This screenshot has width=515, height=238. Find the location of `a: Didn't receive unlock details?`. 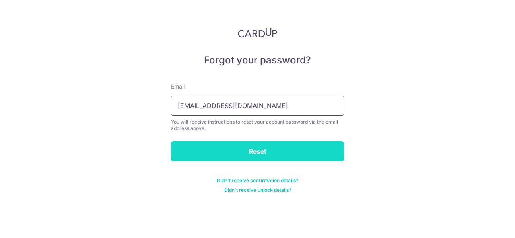

a: Didn't receive unlock details? is located at coordinates (257, 191).